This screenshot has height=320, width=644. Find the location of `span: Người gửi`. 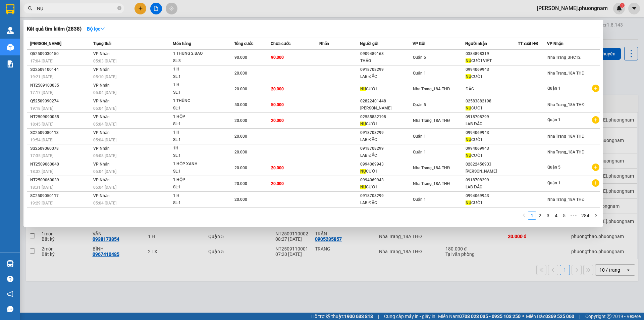

span: Người gửi is located at coordinates (369, 43).